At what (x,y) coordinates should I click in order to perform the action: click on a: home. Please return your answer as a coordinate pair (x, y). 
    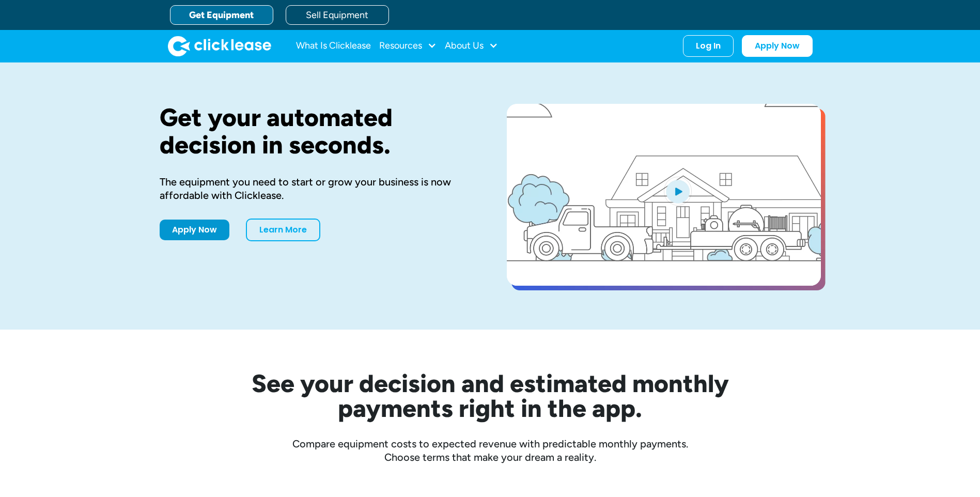
    Looking at the image, I should click on (219, 46).